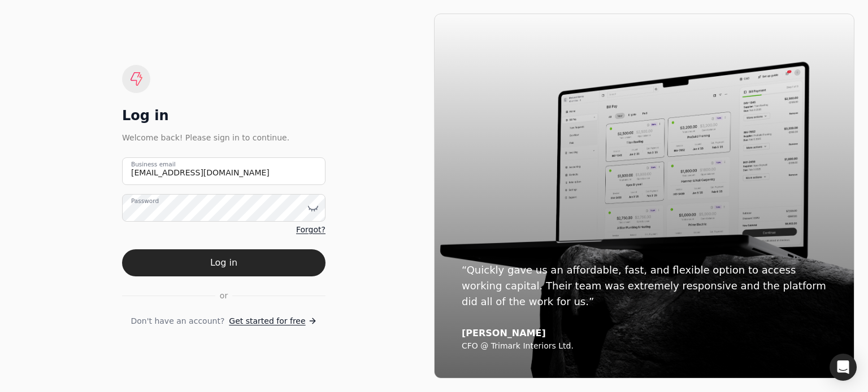  What do you see at coordinates (272, 321) in the screenshot?
I see `a: Get started for free` at bounding box center [272, 321].